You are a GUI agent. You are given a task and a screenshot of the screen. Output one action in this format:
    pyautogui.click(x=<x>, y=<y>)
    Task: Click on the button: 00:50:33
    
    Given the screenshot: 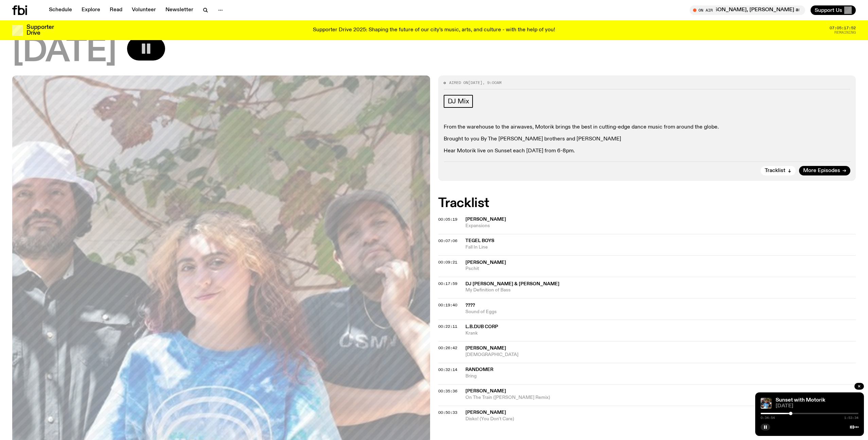 What is the action you would take?
    pyautogui.click(x=448, y=412)
    